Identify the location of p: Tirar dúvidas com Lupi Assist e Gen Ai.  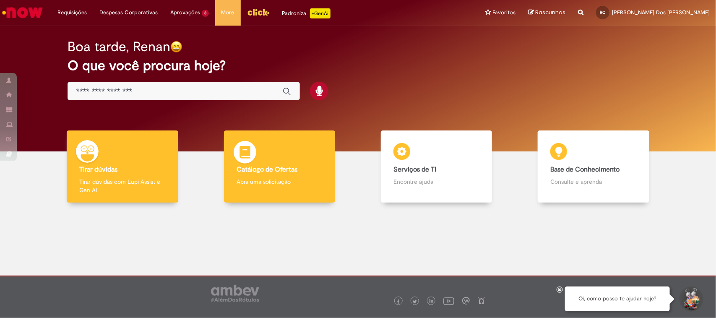
(122, 186).